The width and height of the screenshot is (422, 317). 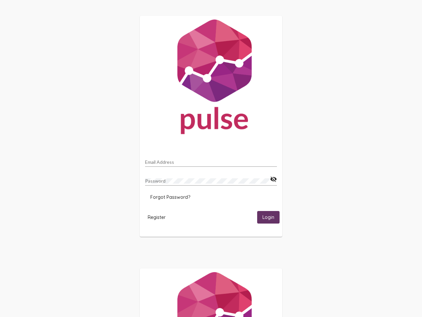 I want to click on button: Login, so click(x=269, y=217).